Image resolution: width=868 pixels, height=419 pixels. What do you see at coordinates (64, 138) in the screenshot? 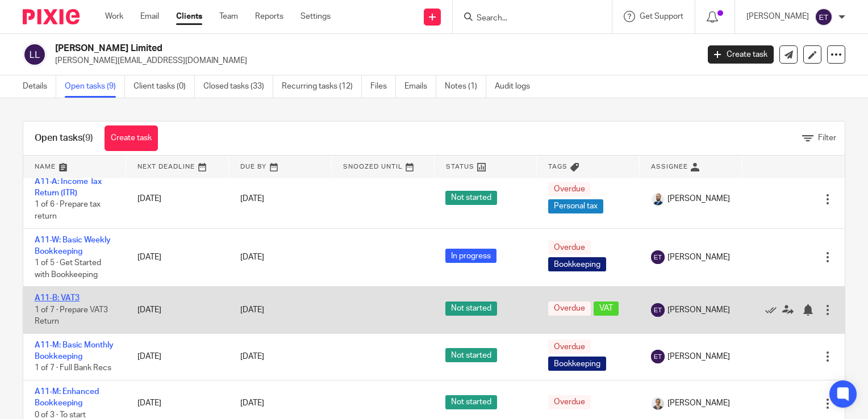
I see `h1: Open tasks` at bounding box center [64, 138].